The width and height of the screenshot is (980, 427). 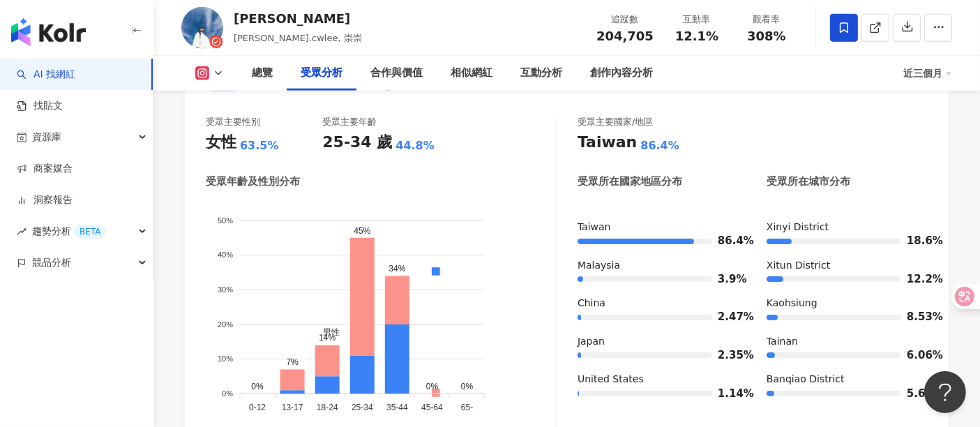 What do you see at coordinates (541, 73) in the screenshot?
I see `div: 互動分析` at bounding box center [541, 73].